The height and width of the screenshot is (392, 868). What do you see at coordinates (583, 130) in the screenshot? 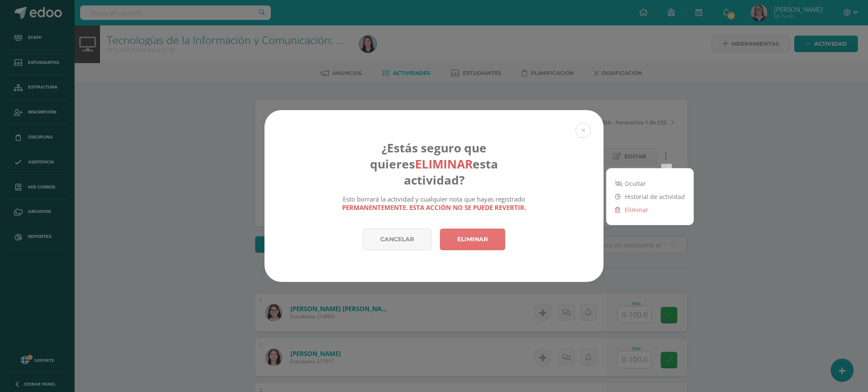
I see `button: Close (Esc)` at bounding box center [583, 130].